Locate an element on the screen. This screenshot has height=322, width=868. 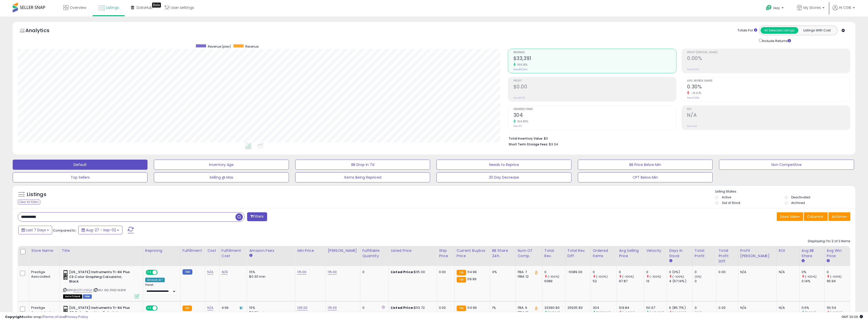
button: Aug-27 - Sep-02 is located at coordinates (100, 230).